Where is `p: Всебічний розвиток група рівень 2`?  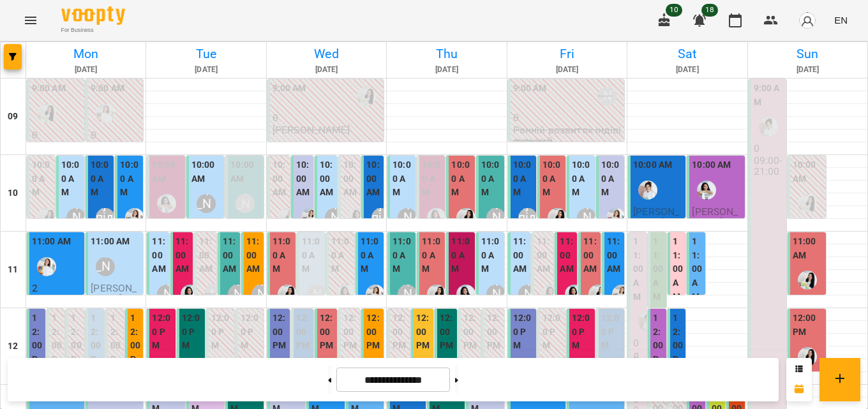
p: Всебічний розвиток група рівень 2 is located at coordinates (57, 315).